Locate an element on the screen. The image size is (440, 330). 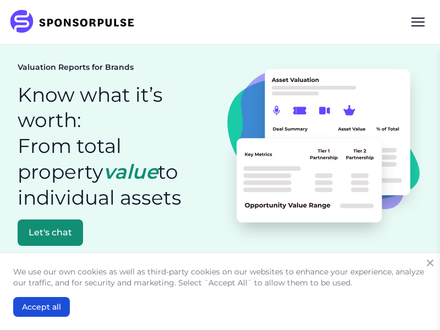
button: Accept all is located at coordinates (41, 307).